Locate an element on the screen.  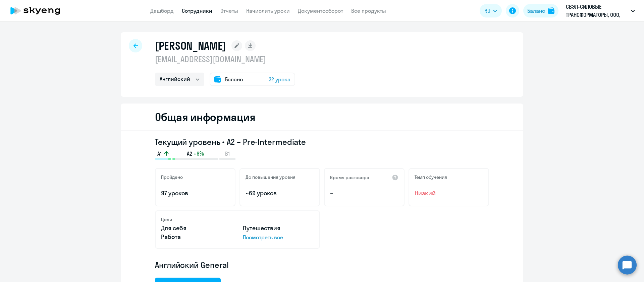
p: Для себя is located at coordinates (197, 228).